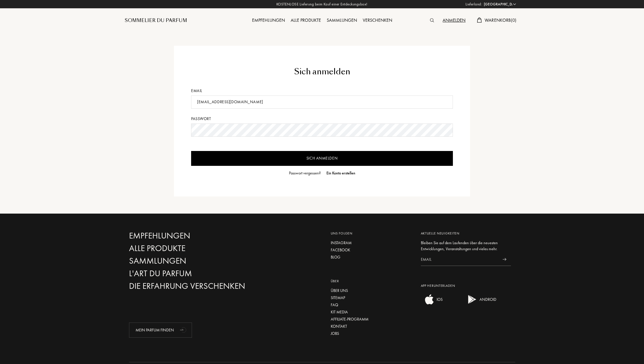 This screenshot has width=644, height=364. Describe the element at coordinates (305, 174) in the screenshot. I see `div: Passwort vergessen?` at that location.